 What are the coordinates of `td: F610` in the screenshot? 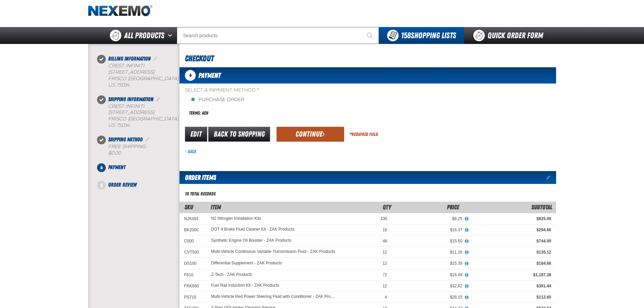 It's located at (193, 274).